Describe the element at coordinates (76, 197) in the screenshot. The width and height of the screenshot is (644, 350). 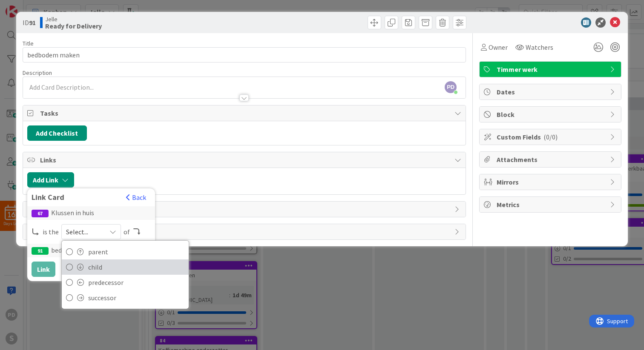
I see `div: Link Card` at that location.